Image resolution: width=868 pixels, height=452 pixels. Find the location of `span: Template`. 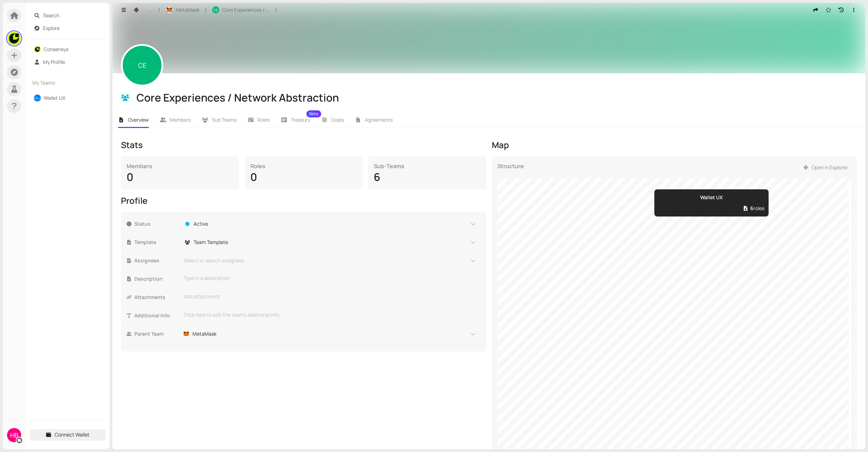

span: Template is located at coordinates (157, 242).